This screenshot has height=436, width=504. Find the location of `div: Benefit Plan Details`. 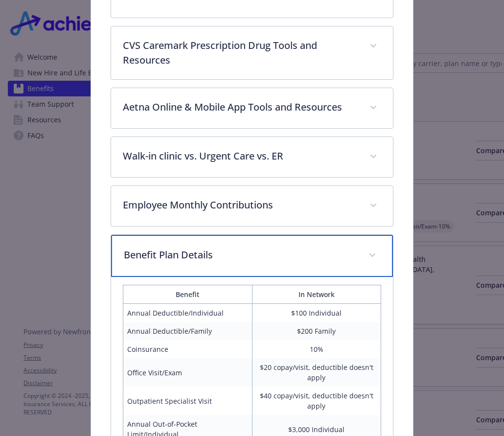

div: Benefit Plan Details is located at coordinates (251, 256).